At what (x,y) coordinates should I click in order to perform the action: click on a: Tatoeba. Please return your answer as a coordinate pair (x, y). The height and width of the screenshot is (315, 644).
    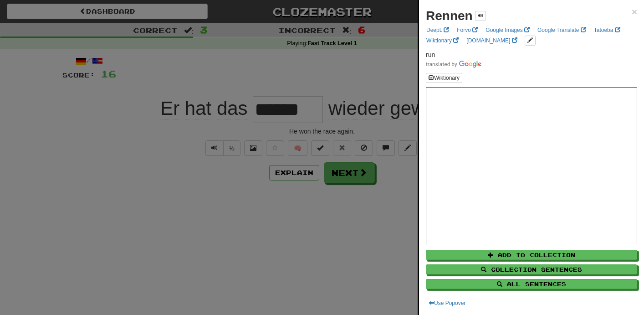
    Looking at the image, I should click on (607, 30).